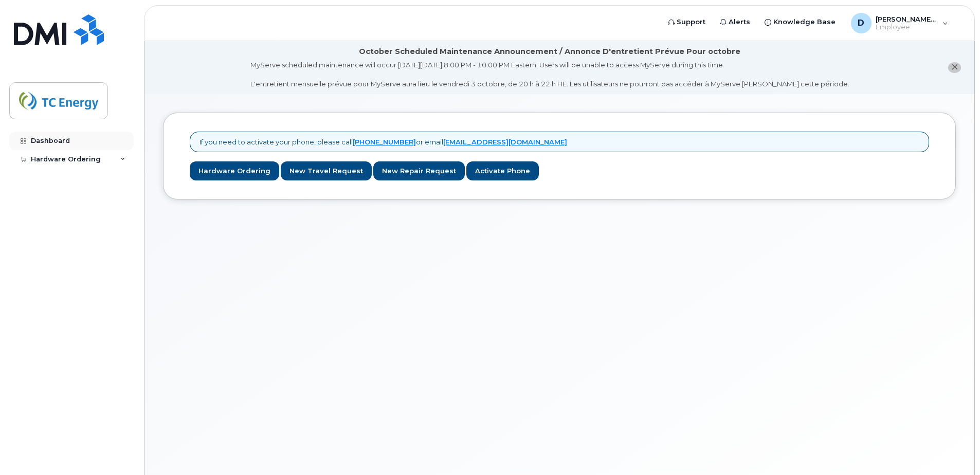 The width and height of the screenshot is (980, 475). What do you see at coordinates (235, 171) in the screenshot?
I see `a: Hardware Ordering` at bounding box center [235, 171].